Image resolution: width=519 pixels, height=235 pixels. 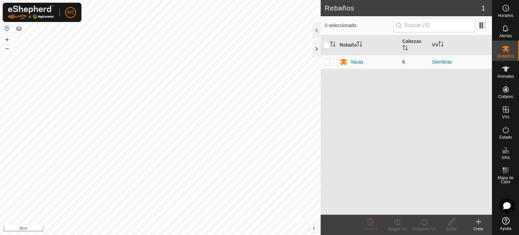 What do you see at coordinates (184, 229) in the screenshot?
I see `a: Contáctenos` at bounding box center [184, 229].